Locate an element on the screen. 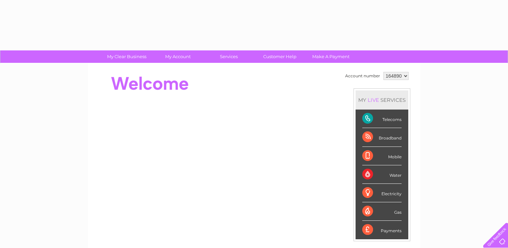 Image resolution: width=508 pixels, height=248 pixels. div: MY SERVICES is located at coordinates (382, 100).